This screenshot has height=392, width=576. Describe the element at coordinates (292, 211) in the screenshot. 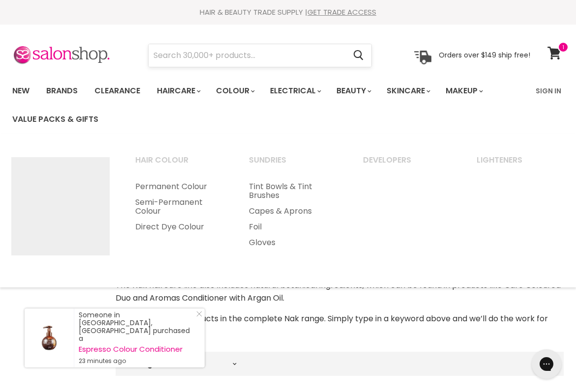

I see `a: Capes & Aprons` at that location.